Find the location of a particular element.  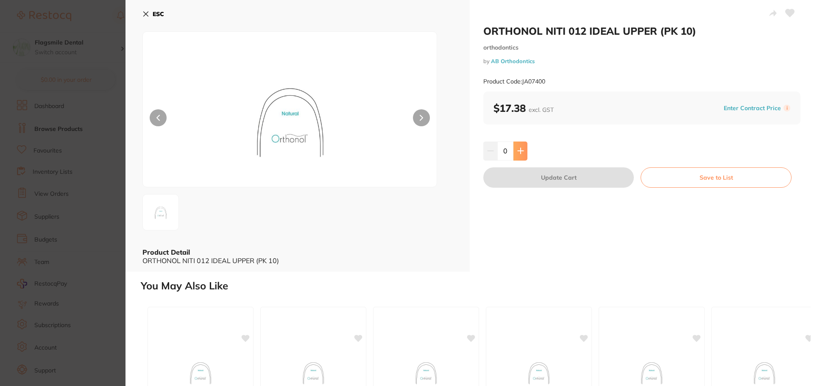

a: AB Orthodontics is located at coordinates (513, 61).